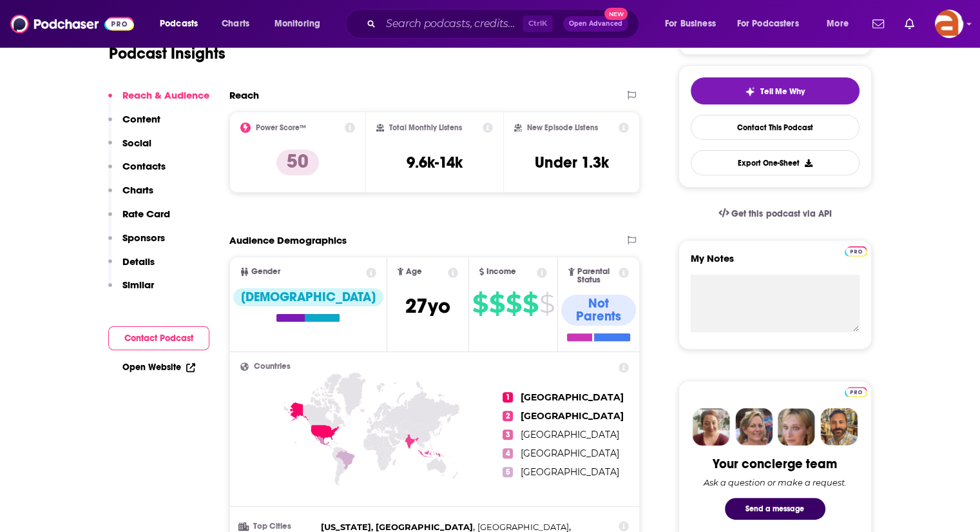  I want to click on p: Details, so click(138, 261).